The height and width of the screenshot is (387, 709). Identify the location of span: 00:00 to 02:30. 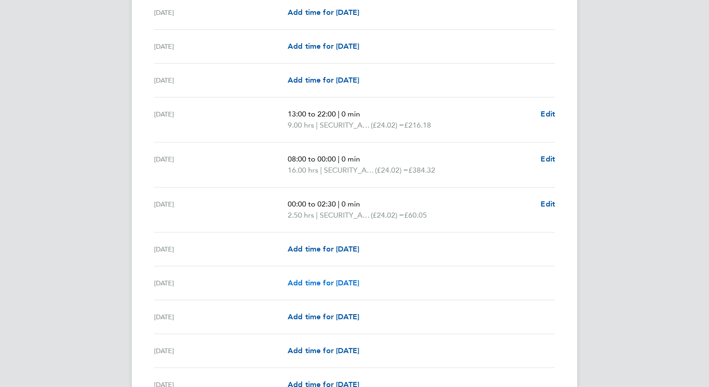
(312, 204).